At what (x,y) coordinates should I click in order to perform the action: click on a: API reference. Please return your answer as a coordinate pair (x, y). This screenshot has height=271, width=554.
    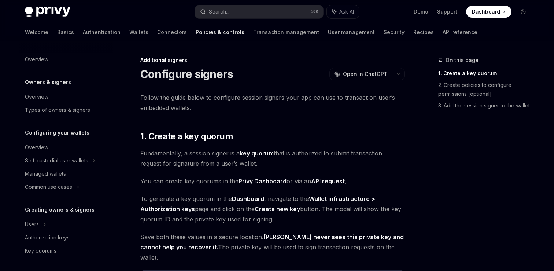
    Looking at the image, I should click on (460, 32).